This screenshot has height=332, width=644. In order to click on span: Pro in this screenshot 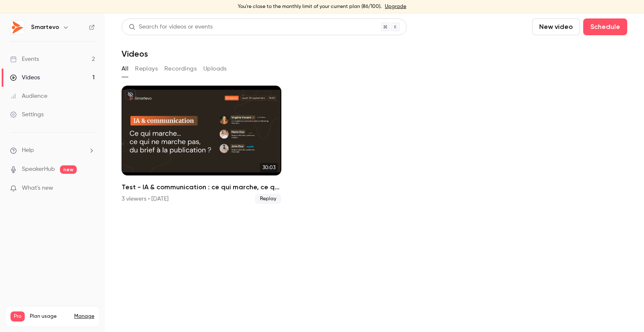, I will do `click(18, 317)`.